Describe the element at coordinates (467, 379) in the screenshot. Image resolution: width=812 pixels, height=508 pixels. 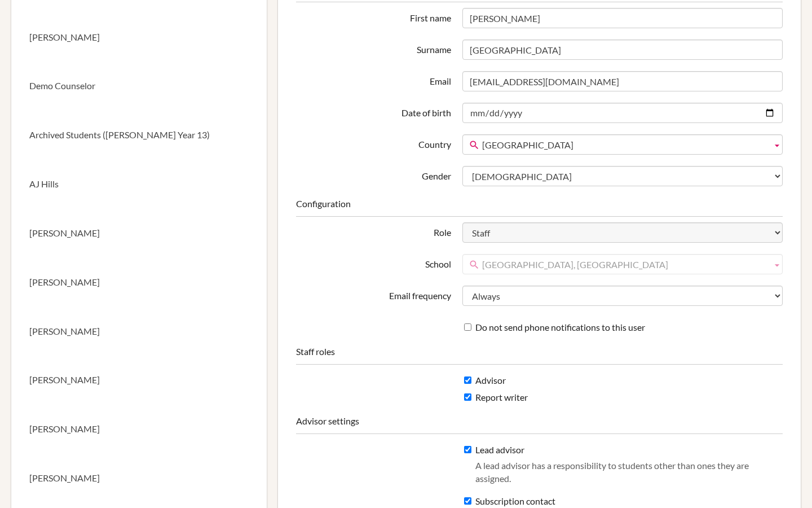
I see `input: Advisor` at that location.